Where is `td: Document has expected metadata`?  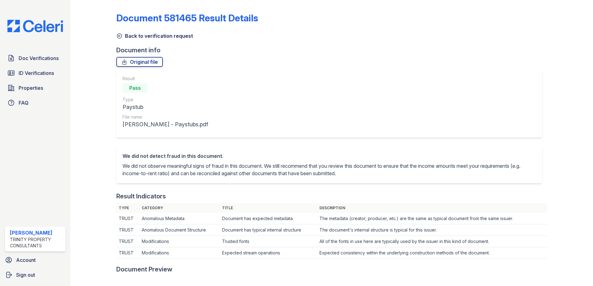 td: Document has expected metadata is located at coordinates (268, 219).